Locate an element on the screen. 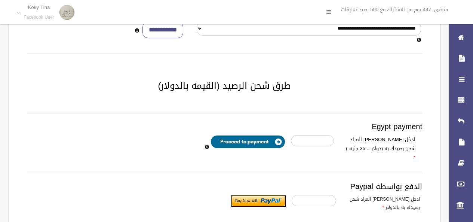 Image resolution: width=473 pixels, height=222 pixels. p: Koky Tina is located at coordinates (39, 7).